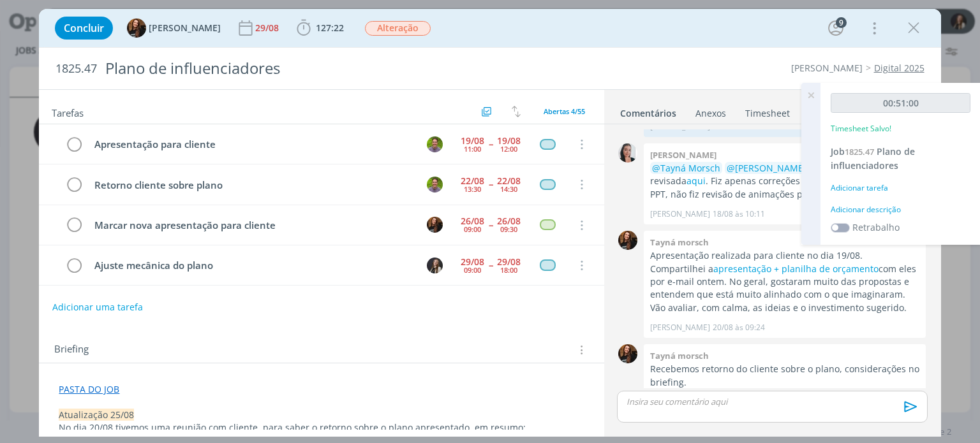  I want to click on span: Plano de influenciadores, so click(873, 158).